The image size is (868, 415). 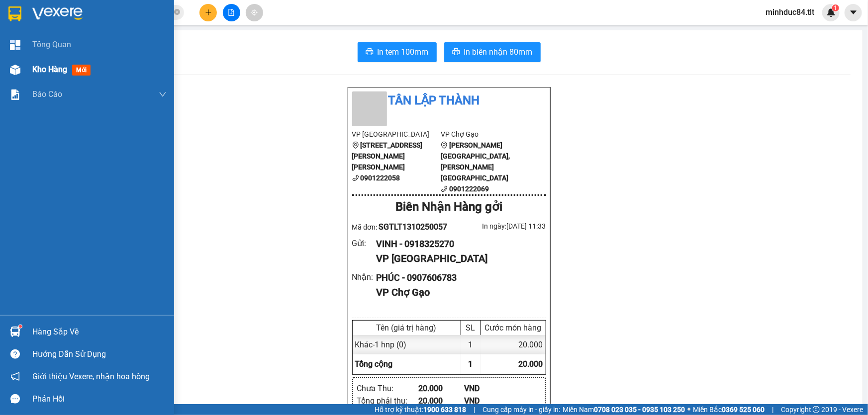 I want to click on div: Mã đơn:, so click(x=400, y=227).